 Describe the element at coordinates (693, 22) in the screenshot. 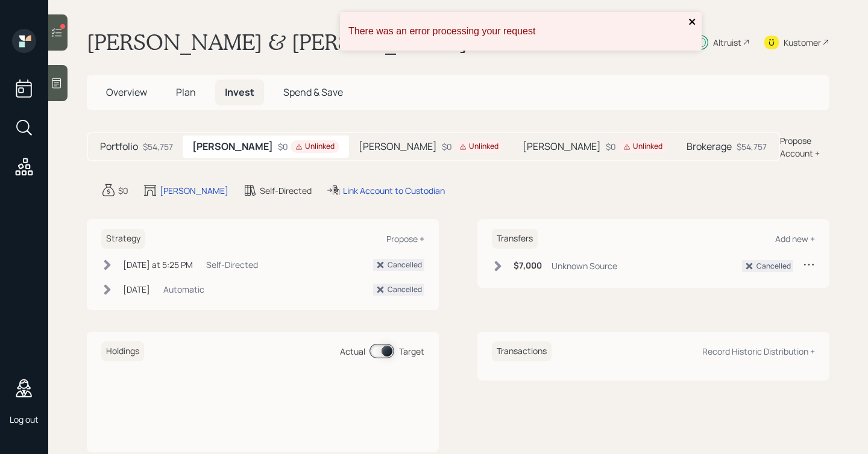

I see `button: close` at that location.